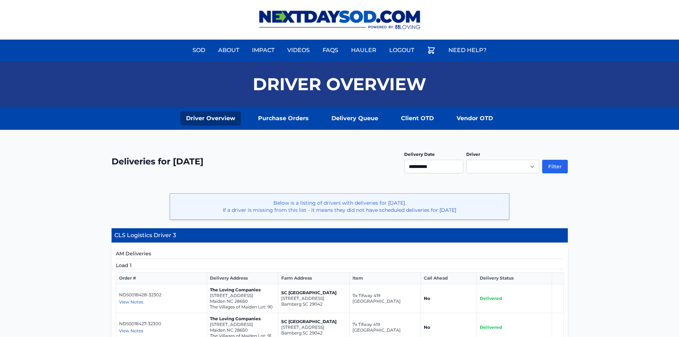 The width and height of the screenshot is (679, 337). What do you see at coordinates (339, 84) in the screenshot?
I see `h1: Driver Overview` at bounding box center [339, 84].